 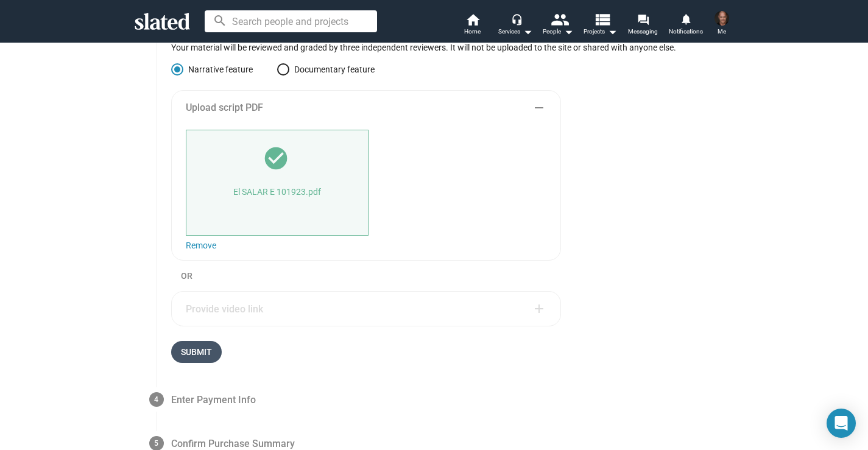 I want to click on input: Search people and projects, so click(x=291, y=22).